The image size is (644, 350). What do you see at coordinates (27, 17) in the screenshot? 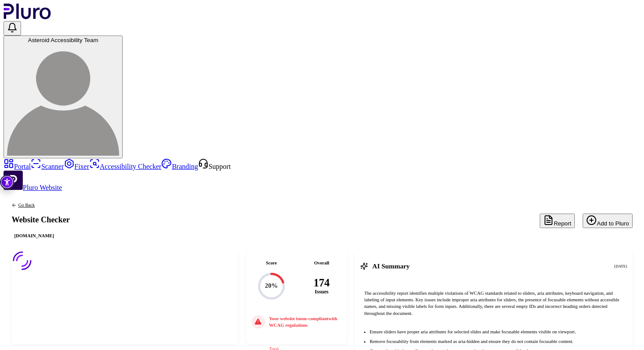
I see `a: Logo` at bounding box center [27, 17].